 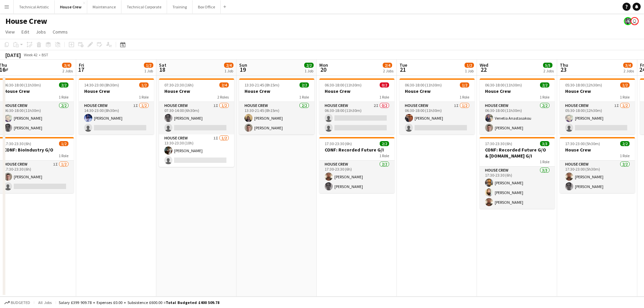 What do you see at coordinates (243, 69) in the screenshot?
I see `span: 19` at bounding box center [243, 69].